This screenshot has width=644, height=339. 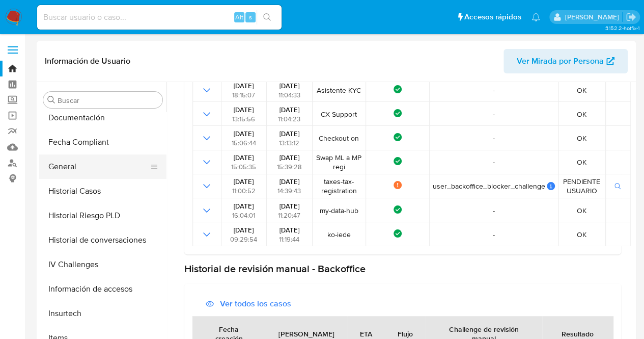 What do you see at coordinates (99, 166) in the screenshot?
I see `button: General` at bounding box center [99, 166].